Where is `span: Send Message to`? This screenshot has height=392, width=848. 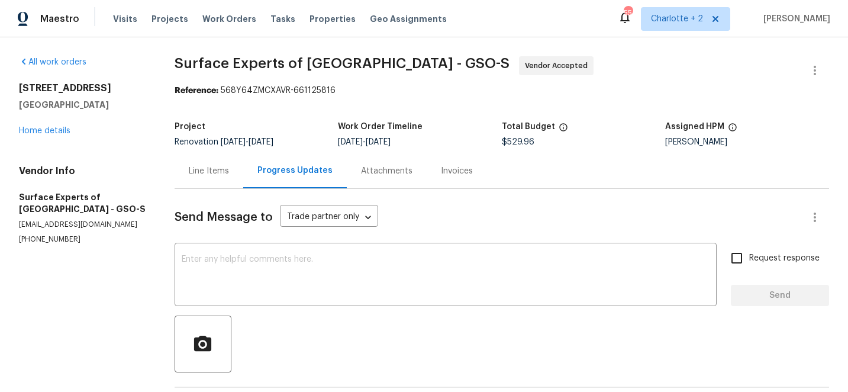 span: Send Message to is located at coordinates (224, 217).